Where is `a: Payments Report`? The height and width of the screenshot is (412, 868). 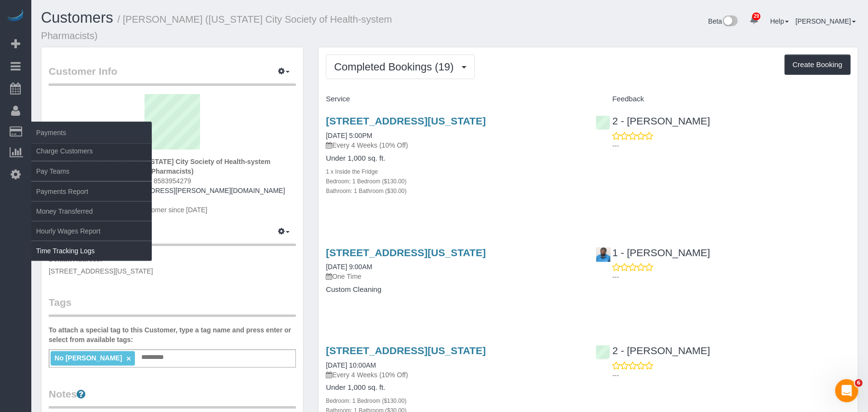 a: Payments Report is located at coordinates (92, 191).